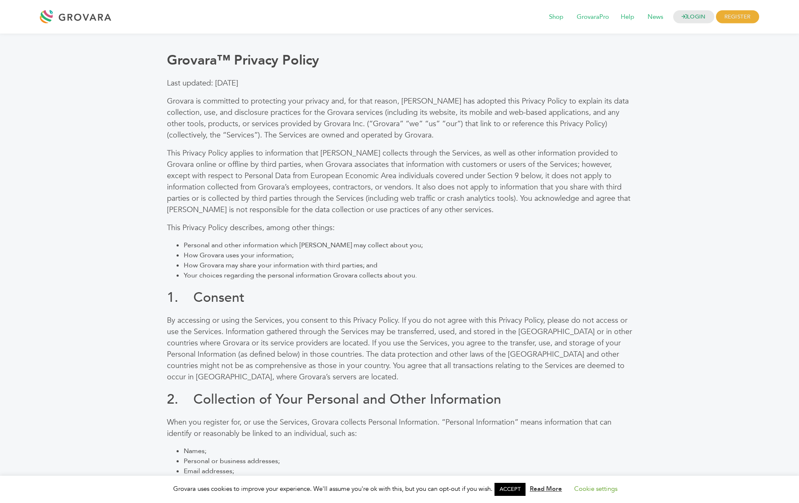 The width and height of the screenshot is (799, 503). I want to click on span: REGISTER, so click(737, 17).